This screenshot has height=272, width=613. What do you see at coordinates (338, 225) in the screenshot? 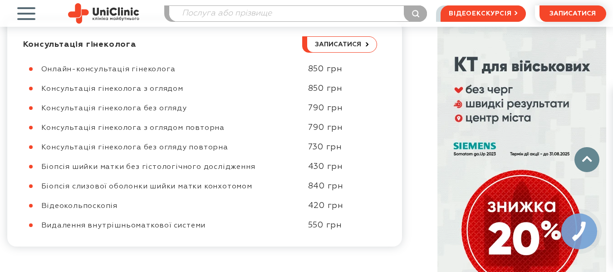
I see `div: 550 грн` at bounding box center [338, 225].